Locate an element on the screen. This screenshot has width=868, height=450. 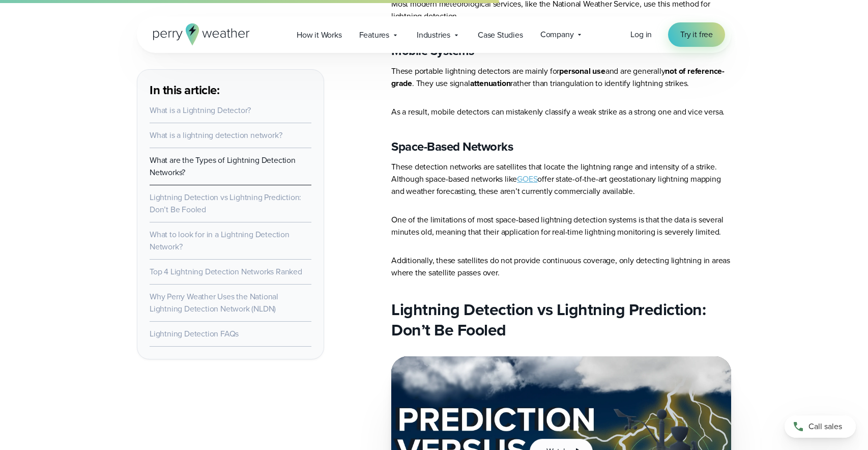
a: What is a lightning detection network? is located at coordinates (216, 135).